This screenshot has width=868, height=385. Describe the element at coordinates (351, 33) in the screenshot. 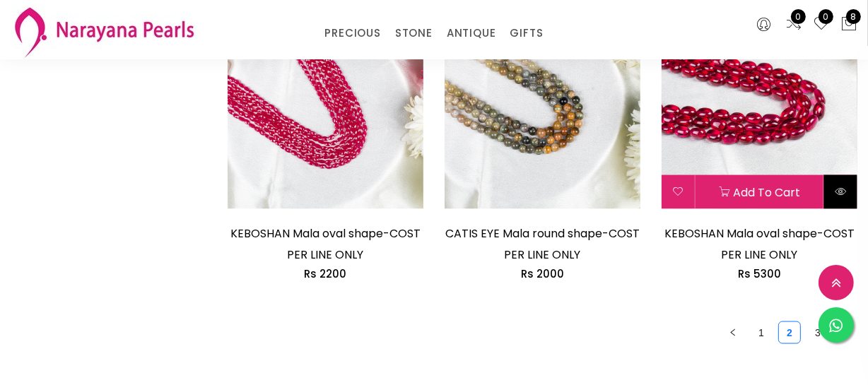

I see `a: PRECIOUS` at that location.